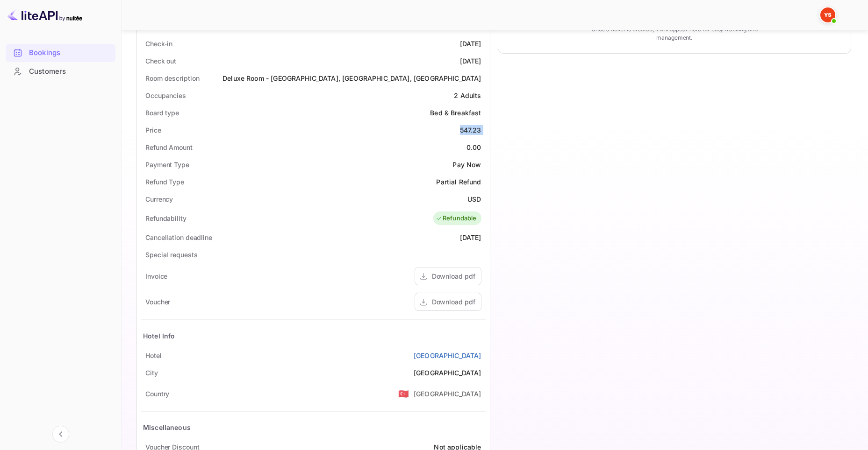  I want to click on div: USD, so click(474, 199).